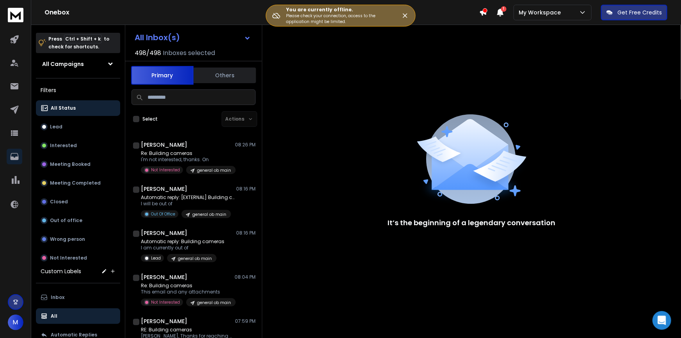  What do you see at coordinates (75, 183) in the screenshot?
I see `p: Meeting Completed` at bounding box center [75, 183].